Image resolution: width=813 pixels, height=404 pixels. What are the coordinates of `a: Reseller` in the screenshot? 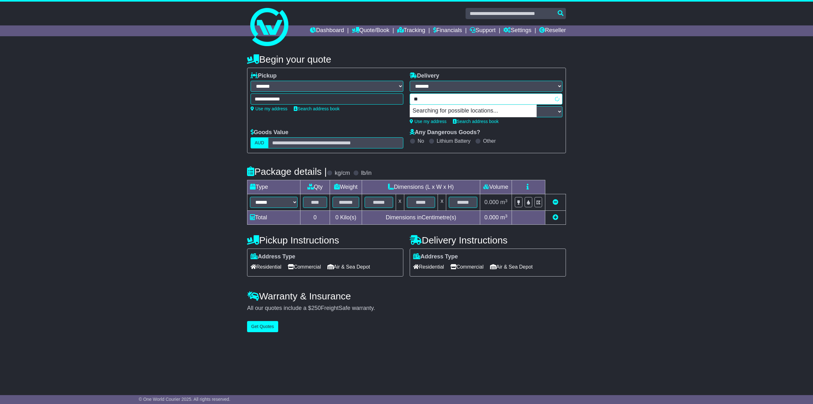 It's located at (553, 31).